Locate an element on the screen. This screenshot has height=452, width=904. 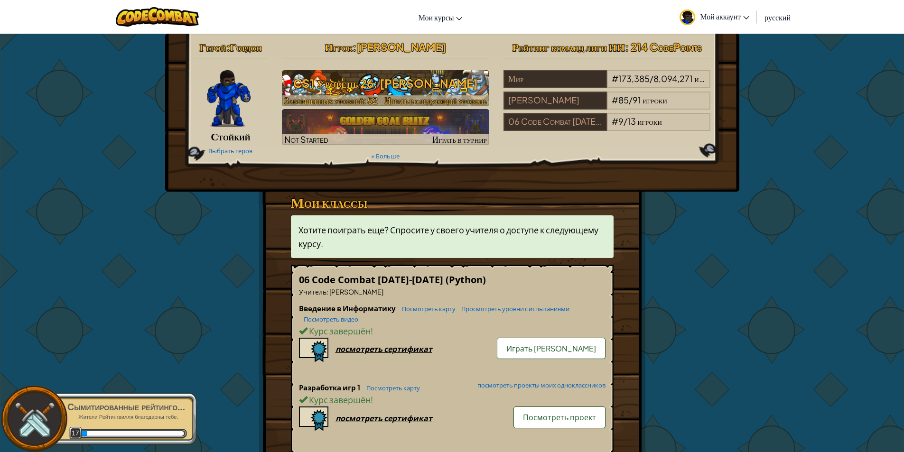
a: Просмотреть уровни с испытаниями is located at coordinates (513, 309).